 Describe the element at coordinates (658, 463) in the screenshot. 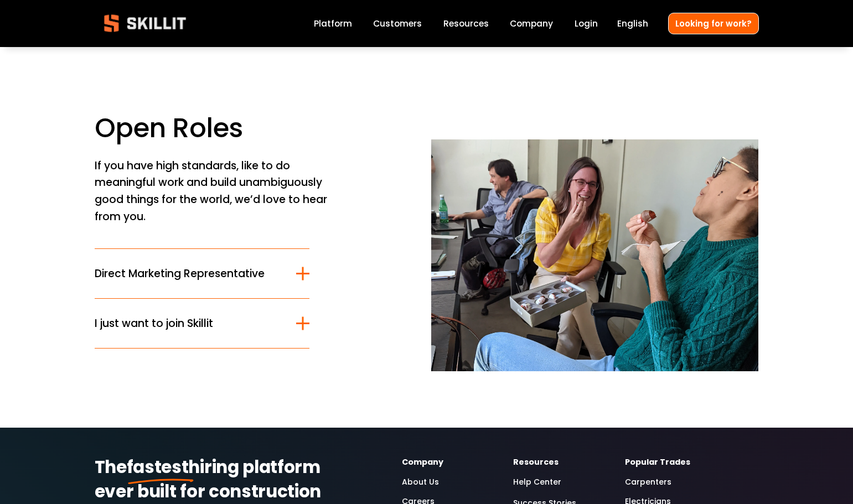

I see `strong: Popular Trades` at that location.